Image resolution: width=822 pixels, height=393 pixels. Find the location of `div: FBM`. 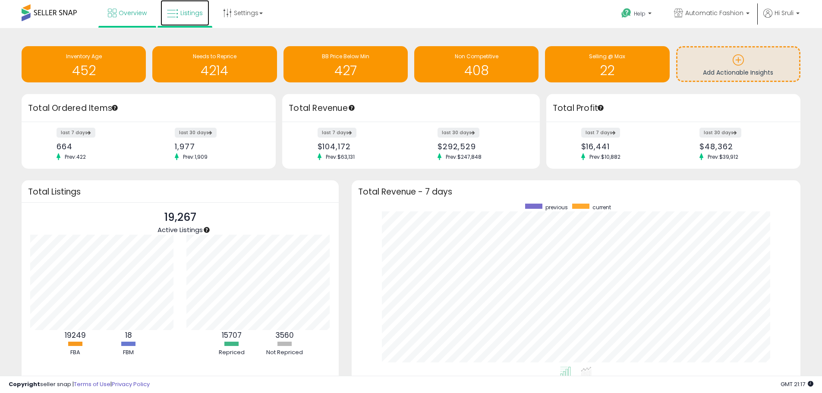

div: FBM is located at coordinates (129, 352).